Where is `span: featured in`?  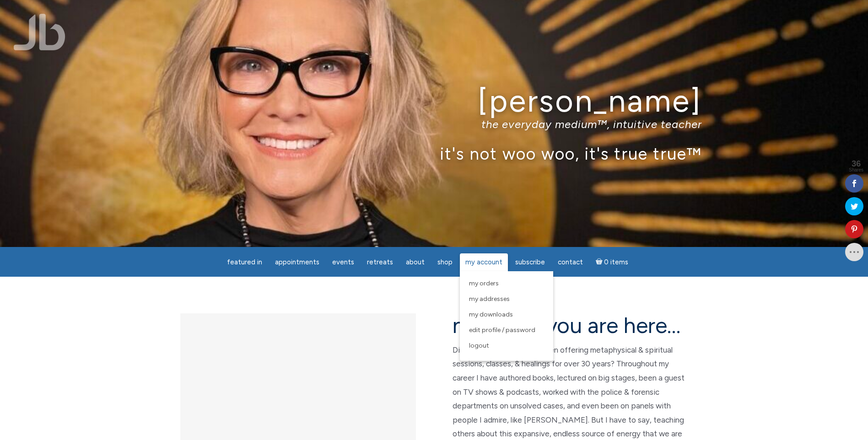 span: featured in is located at coordinates (245, 262).